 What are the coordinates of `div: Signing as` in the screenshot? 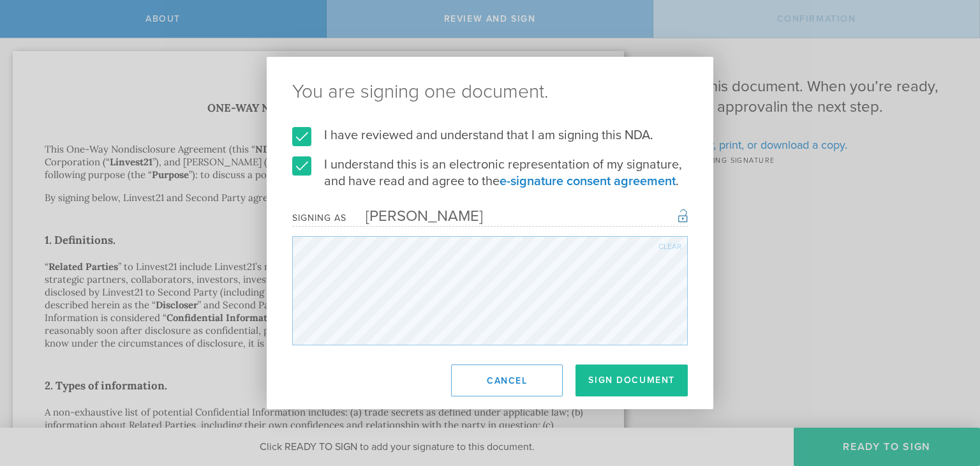 It's located at (319, 218).